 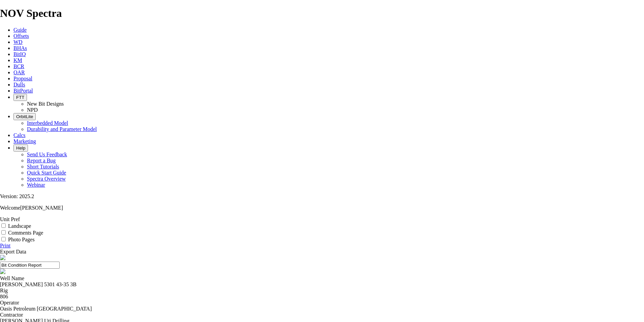 I want to click on span: OAR, so click(x=19, y=72).